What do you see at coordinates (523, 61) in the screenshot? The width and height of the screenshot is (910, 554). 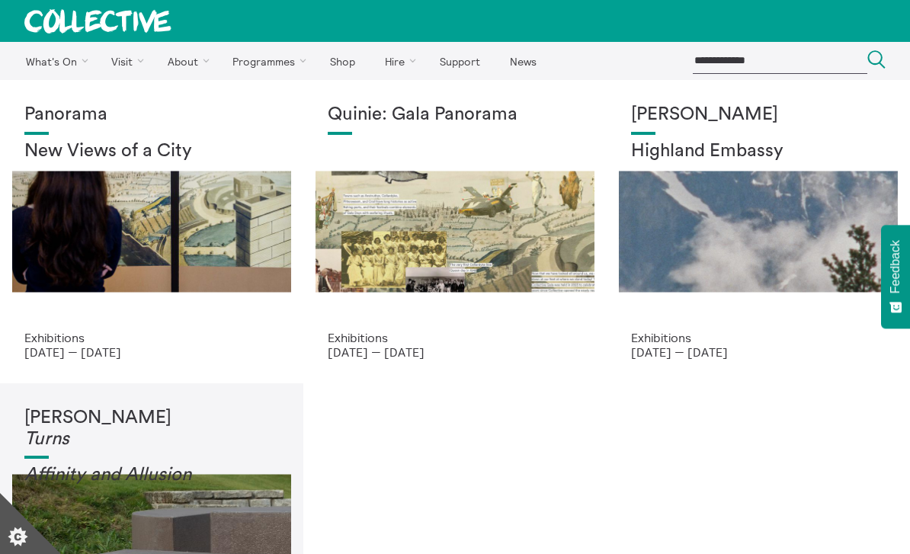 I see `a: News` at bounding box center [523, 61].